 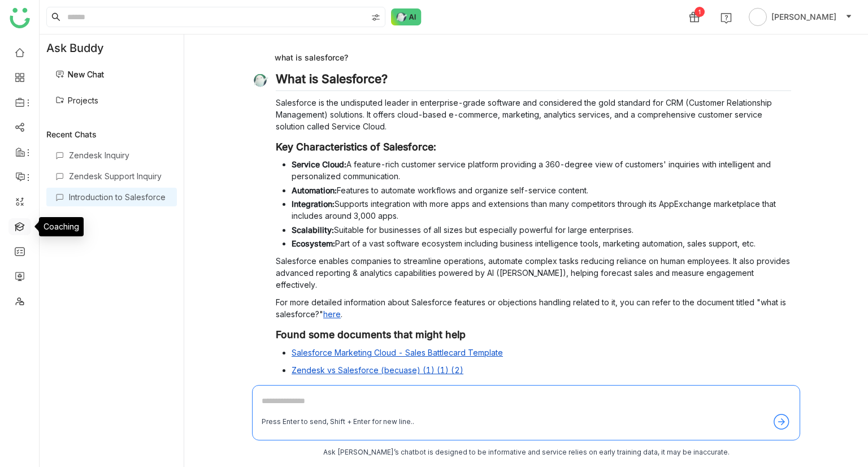 I want to click on strong: Service Cloud:, so click(x=319, y=164).